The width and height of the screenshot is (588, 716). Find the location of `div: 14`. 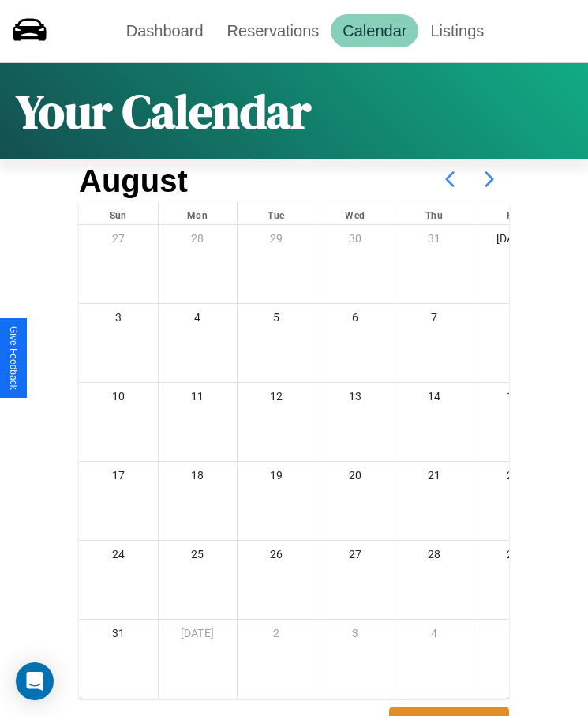

div: 14 is located at coordinates (434, 398).